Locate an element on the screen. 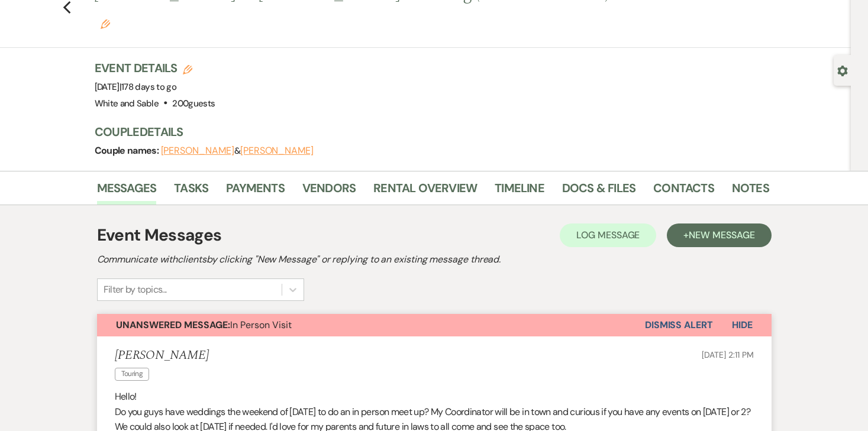 The height and width of the screenshot is (431, 868). span: 200 guests is located at coordinates (194, 103).